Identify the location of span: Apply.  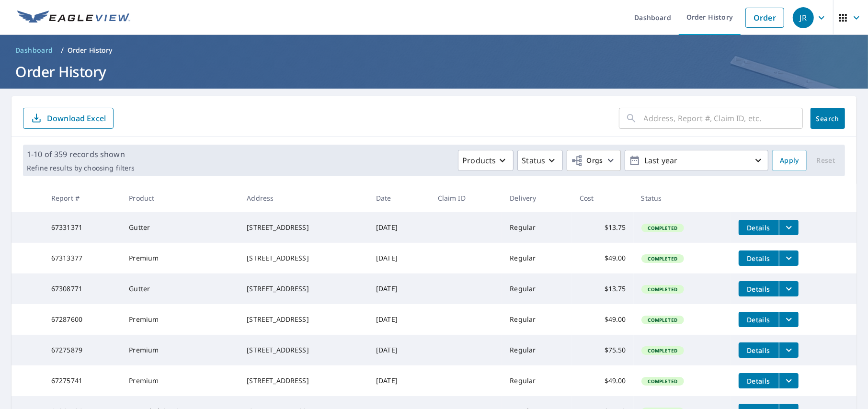
(789, 160).